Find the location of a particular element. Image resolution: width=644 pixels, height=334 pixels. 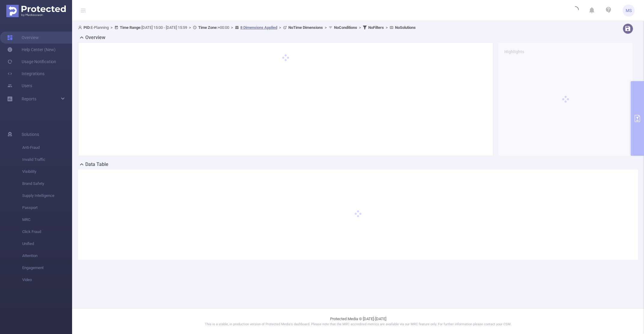

span: Invalid Traffic is located at coordinates (47, 160).